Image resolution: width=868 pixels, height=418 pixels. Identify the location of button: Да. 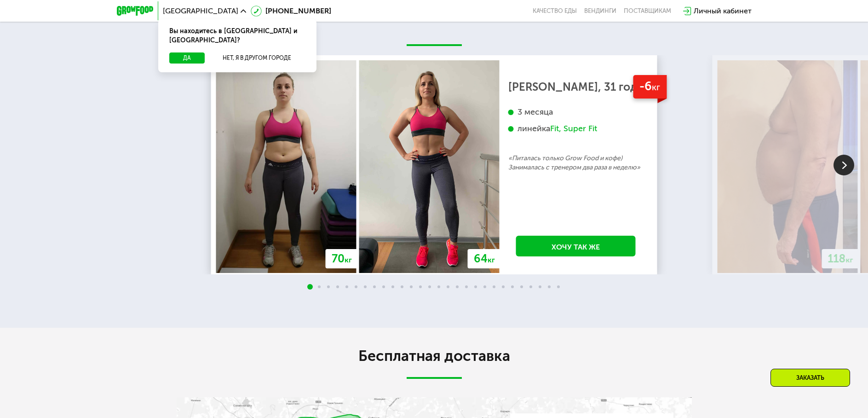
(187, 58).